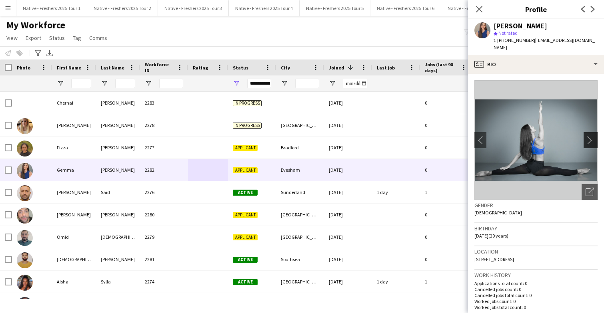 This screenshot has height=313, width=604. What do you see at coordinates (589, 192) in the screenshot?
I see `div: Open photos pop-in` at bounding box center [589, 192].